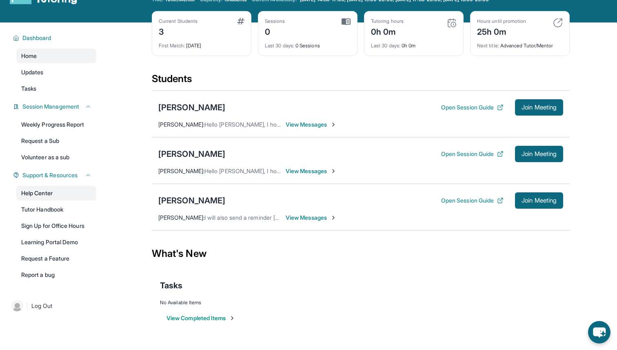  Describe the element at coordinates (308, 43) in the screenshot. I see `div: 0 Sessions` at that location.